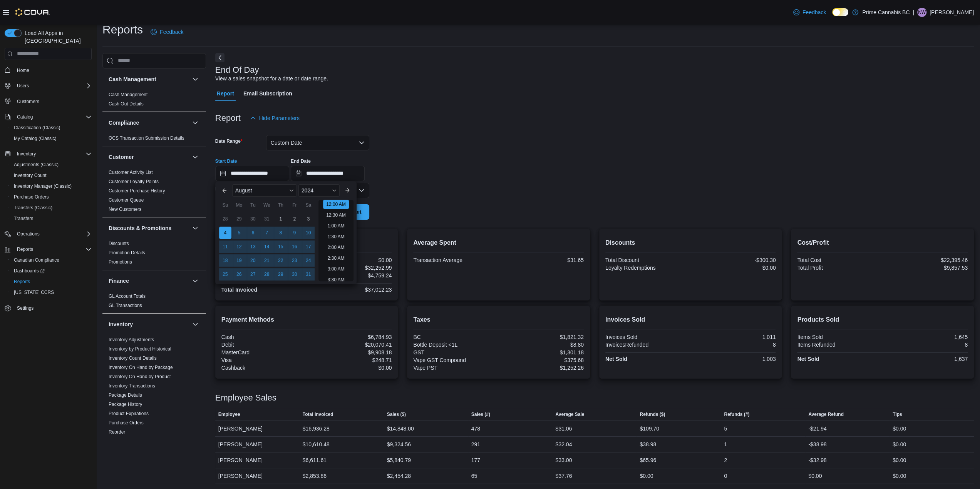  What do you see at coordinates (140, 349) in the screenshot?
I see `a: Inventory by Product Historical` at bounding box center [140, 349].